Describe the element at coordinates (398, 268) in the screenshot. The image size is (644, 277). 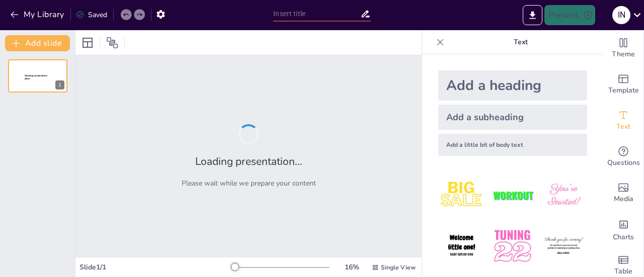
I see `span: Single View` at that location.